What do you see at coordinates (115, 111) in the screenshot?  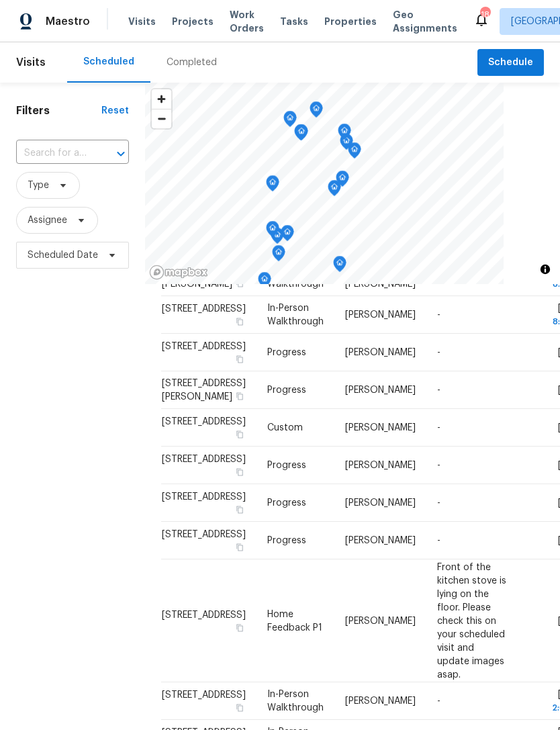 I see `div: Reset` at bounding box center [115, 111].